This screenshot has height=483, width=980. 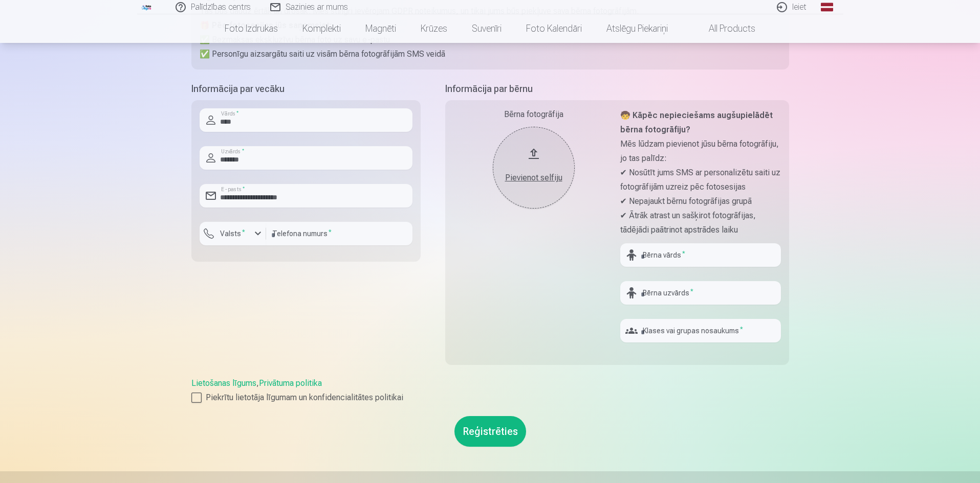 I want to click on button: Reģistrēties, so click(x=490, y=432).